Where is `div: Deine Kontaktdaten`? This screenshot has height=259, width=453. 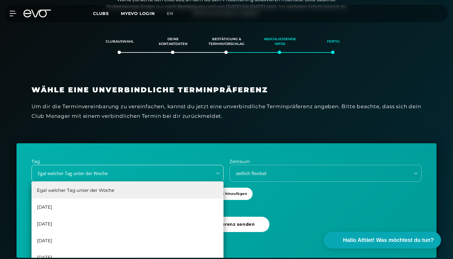
div: Deine Kontaktdaten is located at coordinates (173, 42).